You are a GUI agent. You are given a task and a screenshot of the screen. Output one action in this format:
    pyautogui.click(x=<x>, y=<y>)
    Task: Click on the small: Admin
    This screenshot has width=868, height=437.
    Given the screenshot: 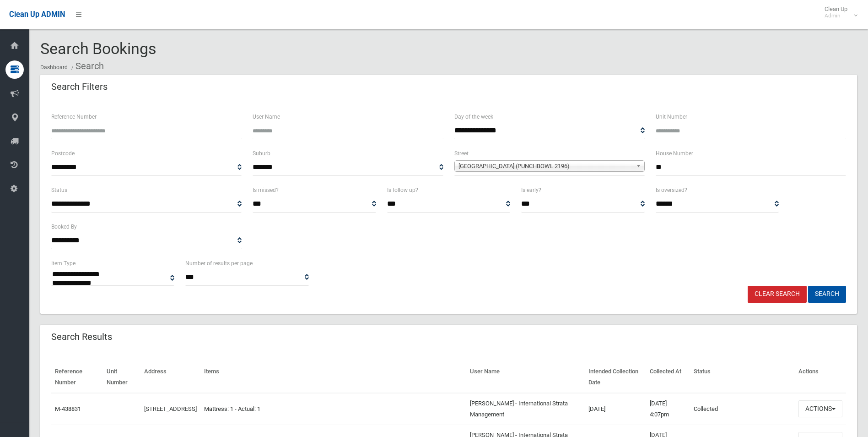 What is the action you would take?
    pyautogui.click(x=836, y=15)
    